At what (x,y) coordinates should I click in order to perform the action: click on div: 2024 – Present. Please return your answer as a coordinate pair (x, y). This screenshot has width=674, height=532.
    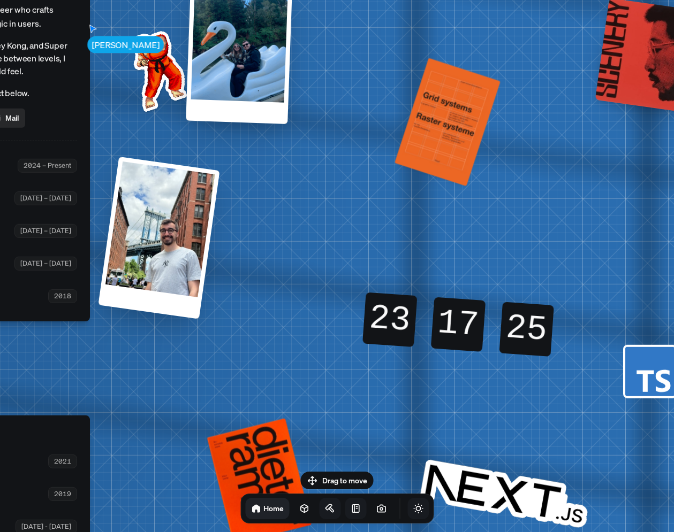
    Looking at the image, I should click on (47, 165).